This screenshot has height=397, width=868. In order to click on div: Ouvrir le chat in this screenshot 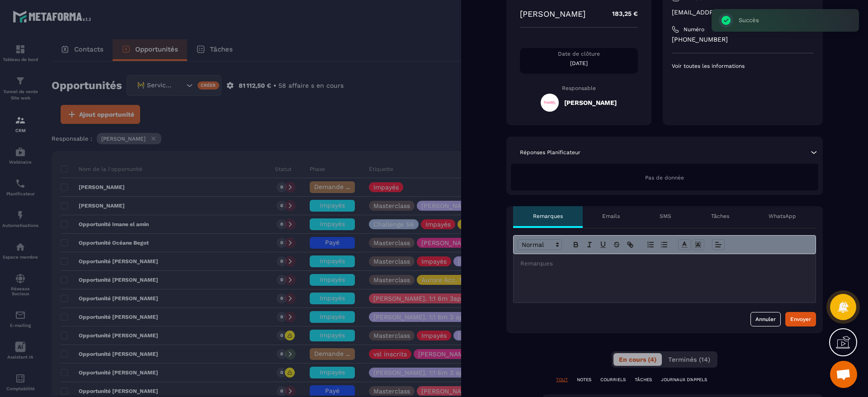, I will do `click(844, 375)`.